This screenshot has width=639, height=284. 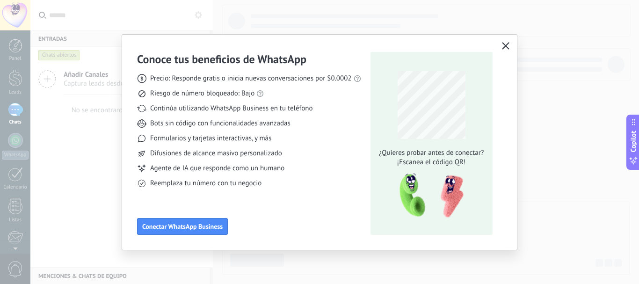 I want to click on span: Copilot, so click(x=634, y=141).